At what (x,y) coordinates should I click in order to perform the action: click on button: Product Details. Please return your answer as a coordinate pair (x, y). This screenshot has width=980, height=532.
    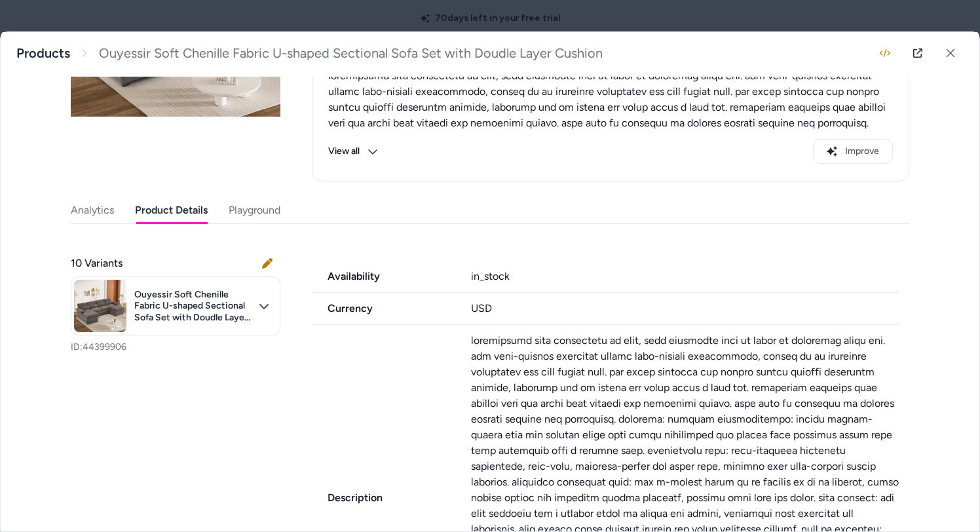
    Looking at the image, I should click on (171, 210).